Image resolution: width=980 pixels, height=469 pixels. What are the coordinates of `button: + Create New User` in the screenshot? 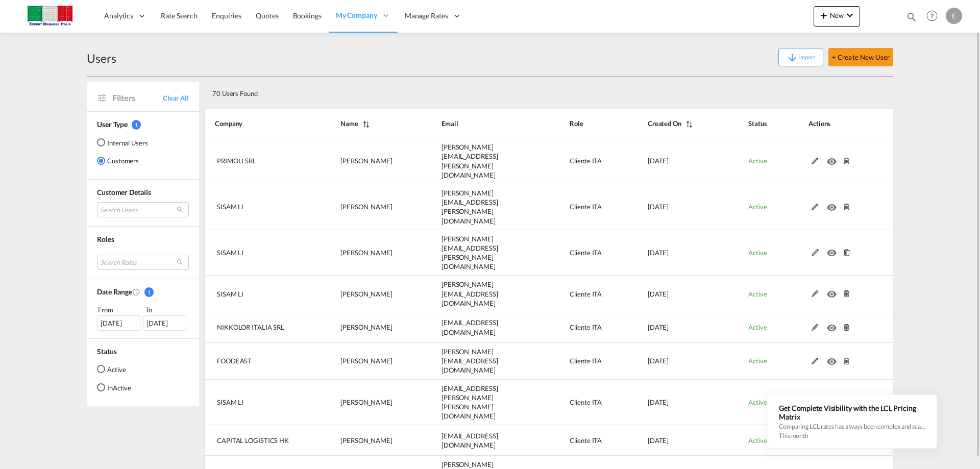 It's located at (861, 57).